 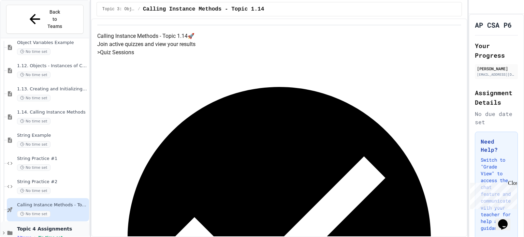 What do you see at coordinates (496, 118) in the screenshot?
I see `div: No due date set` at bounding box center [496, 118].